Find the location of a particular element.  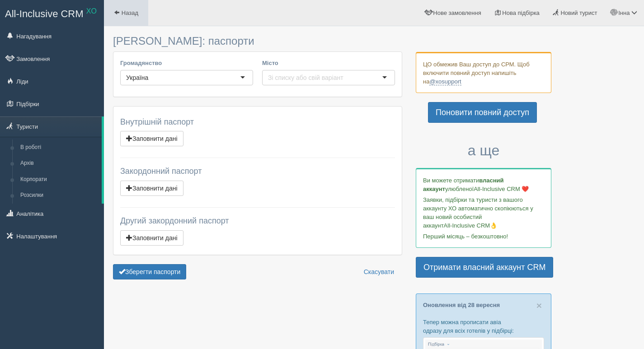

label: Громадянство is located at coordinates (187, 63).